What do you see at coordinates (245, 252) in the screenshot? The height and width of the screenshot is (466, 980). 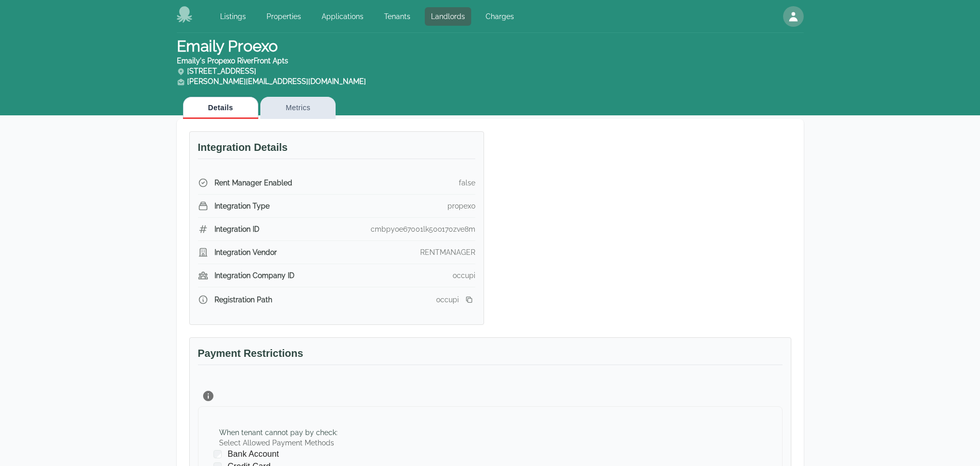 I see `span: Integration Vendor` at bounding box center [245, 252].